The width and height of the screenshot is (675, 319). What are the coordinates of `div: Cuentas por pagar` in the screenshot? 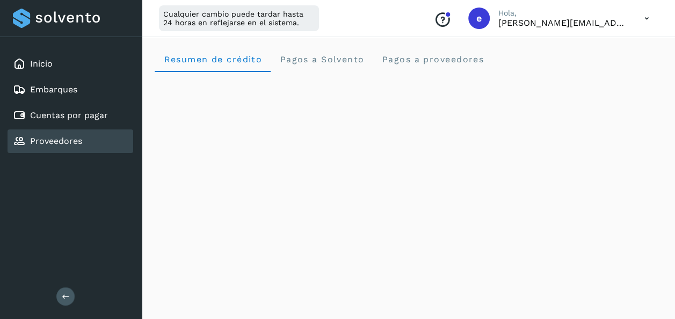 It's located at (70, 115).